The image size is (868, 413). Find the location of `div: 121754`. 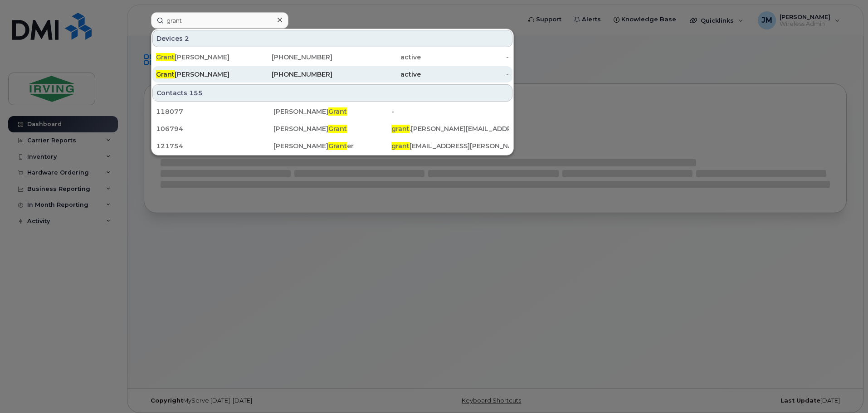

div: 121754 is located at coordinates (215, 146).